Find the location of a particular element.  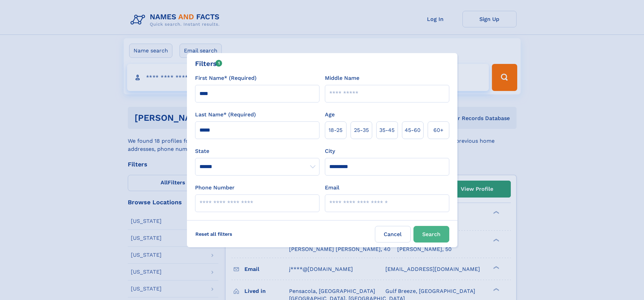

label: City is located at coordinates (330, 151).